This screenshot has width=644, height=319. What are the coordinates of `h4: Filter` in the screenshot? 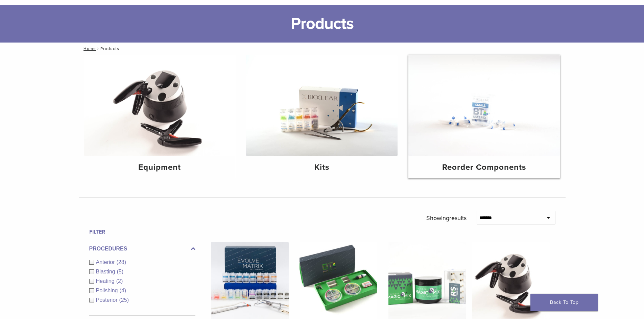 It's located at (143, 232).